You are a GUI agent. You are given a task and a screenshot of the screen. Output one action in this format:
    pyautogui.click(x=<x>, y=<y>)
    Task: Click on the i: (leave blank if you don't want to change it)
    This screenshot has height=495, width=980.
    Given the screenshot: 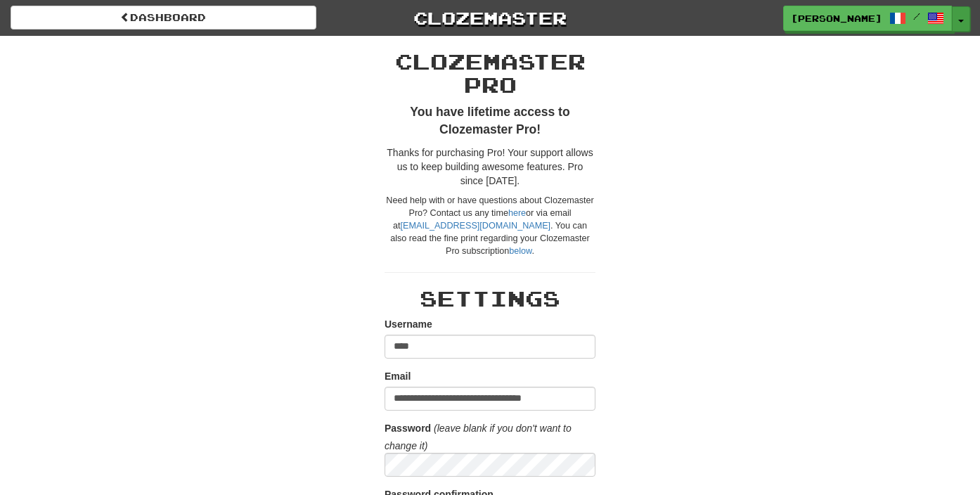 What is the action you would take?
    pyautogui.click(x=478, y=436)
    